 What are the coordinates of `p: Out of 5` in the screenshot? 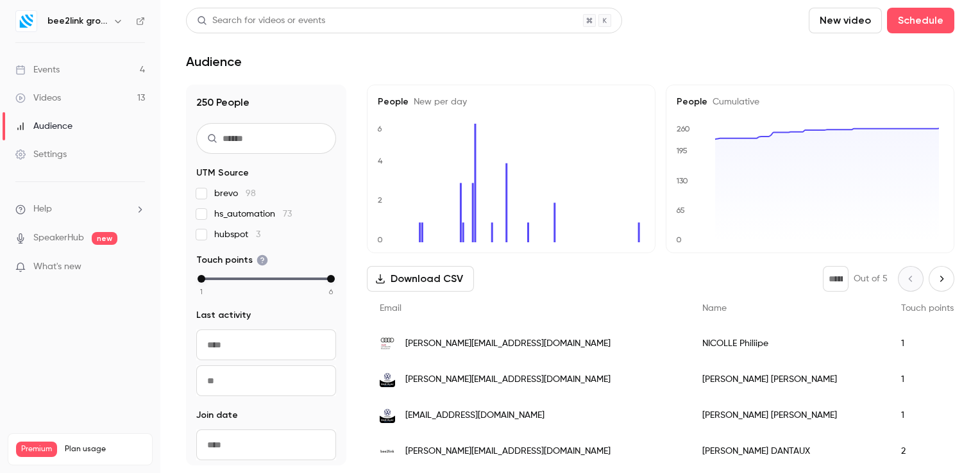 It's located at (871, 279).